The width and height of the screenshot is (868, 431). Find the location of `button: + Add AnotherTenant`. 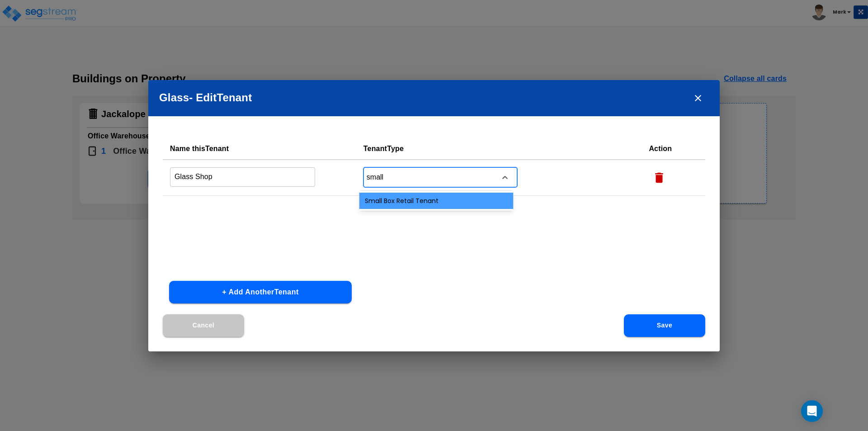

button: + Add AnotherTenant is located at coordinates (260, 292).